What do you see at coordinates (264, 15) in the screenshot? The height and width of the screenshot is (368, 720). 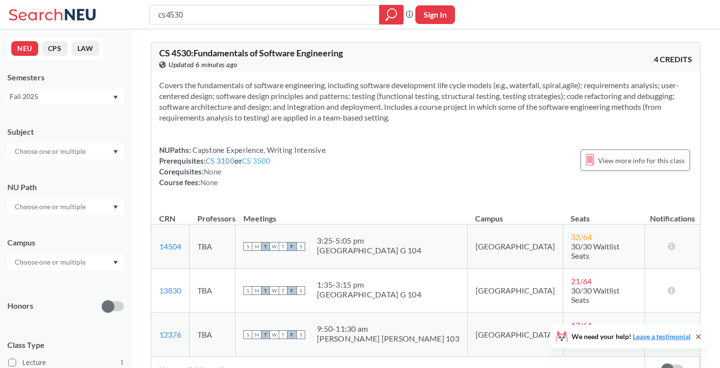 I see `input: Class, professor, course number, "phrase"` at bounding box center [264, 15].